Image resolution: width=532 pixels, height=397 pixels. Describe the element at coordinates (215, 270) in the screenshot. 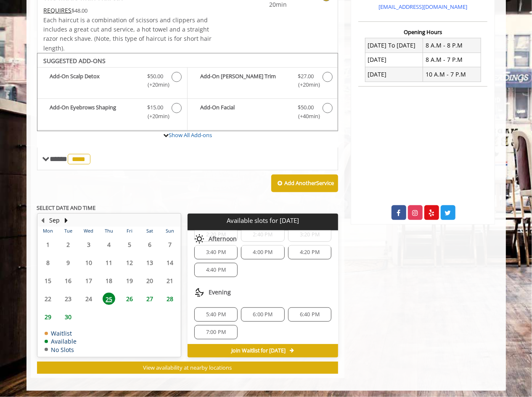

I see `span: 4:40 PM` at that location.